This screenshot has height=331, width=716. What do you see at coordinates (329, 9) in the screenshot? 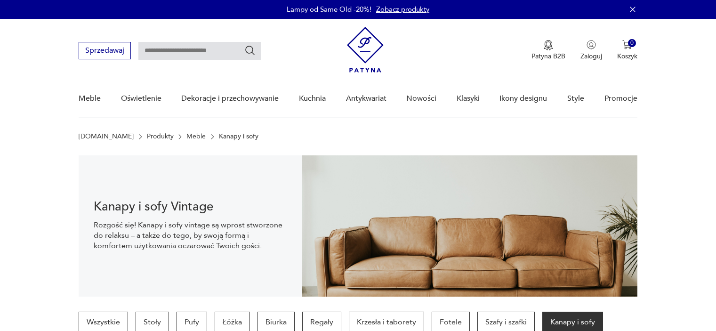
I see `p: Lampy od Same Old -20%!` at bounding box center [329, 9].